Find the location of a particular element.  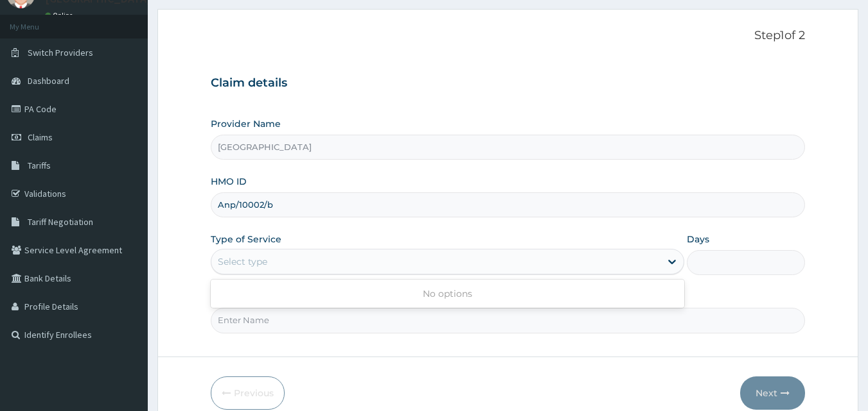

a: Online is located at coordinates (60, 15).